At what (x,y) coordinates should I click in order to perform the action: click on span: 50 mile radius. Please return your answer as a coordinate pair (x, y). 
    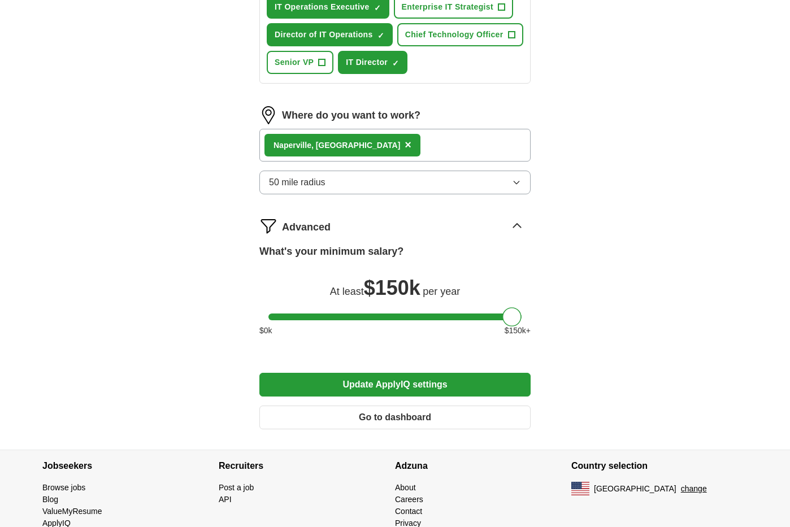
    Looking at the image, I should click on (297, 182).